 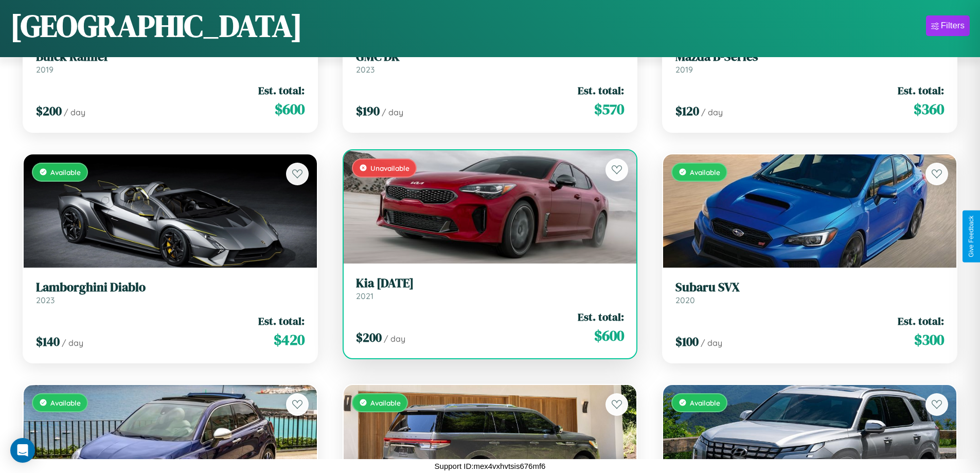 I want to click on h3: Subaru SVX, so click(x=810, y=287).